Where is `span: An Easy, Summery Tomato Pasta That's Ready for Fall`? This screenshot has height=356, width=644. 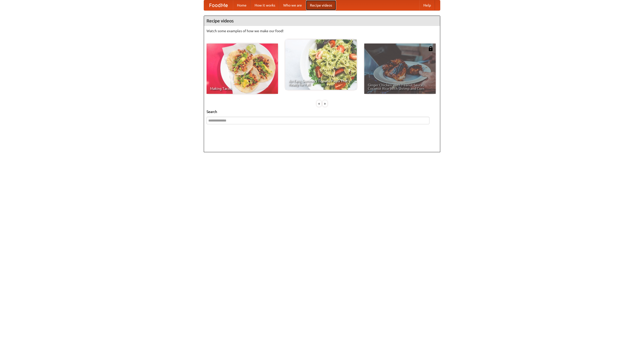 span: An Easy, Summery Tomato Pasta That's Ready for Fall is located at coordinates (321, 83).